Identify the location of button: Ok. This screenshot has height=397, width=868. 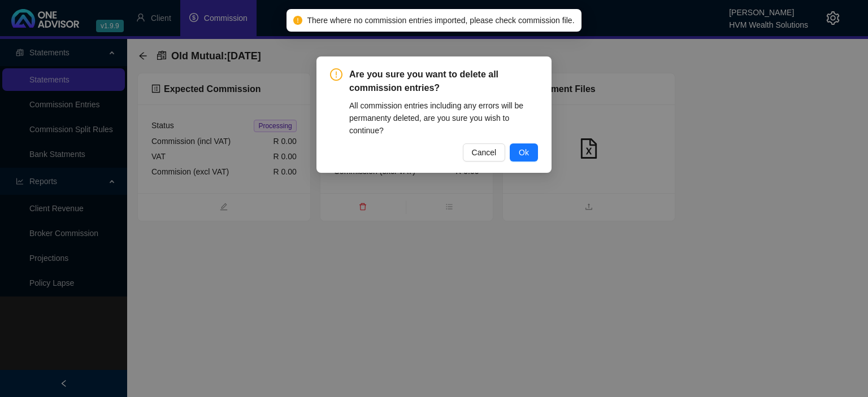
(524, 152).